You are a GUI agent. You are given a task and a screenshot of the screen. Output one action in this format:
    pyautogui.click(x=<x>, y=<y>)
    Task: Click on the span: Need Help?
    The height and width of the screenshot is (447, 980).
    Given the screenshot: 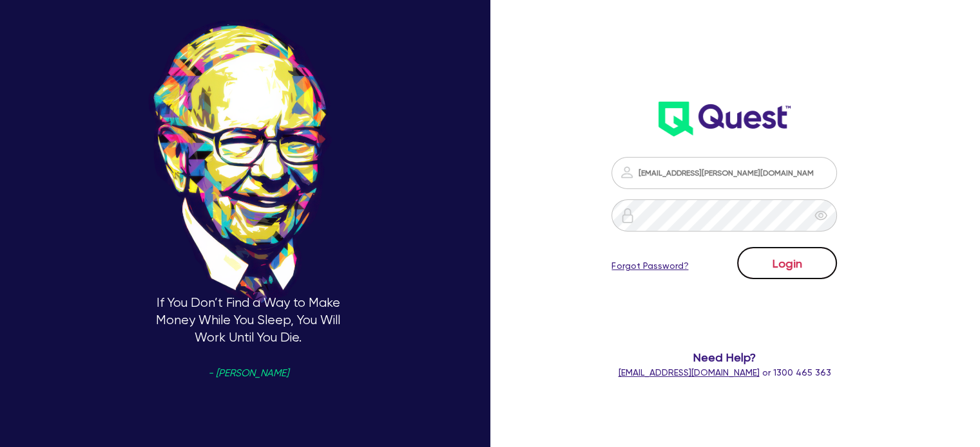 What is the action you would take?
    pyautogui.click(x=725, y=357)
    